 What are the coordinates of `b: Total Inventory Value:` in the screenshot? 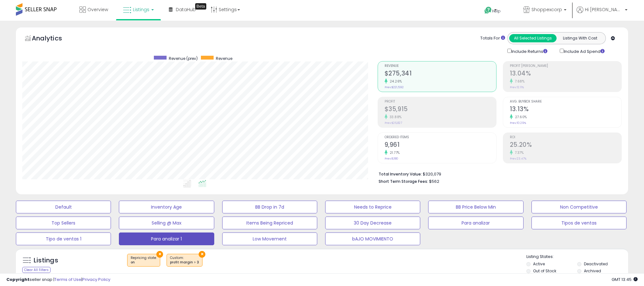 It's located at (400, 174).